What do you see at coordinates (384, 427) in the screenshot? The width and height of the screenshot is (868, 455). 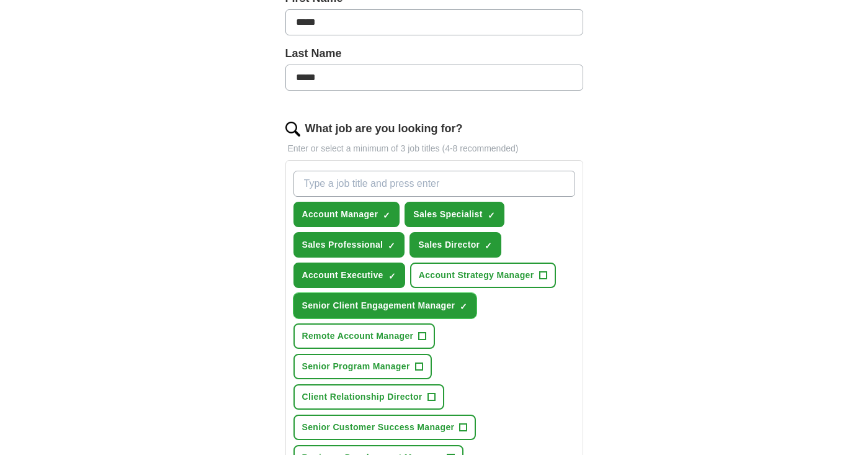 I see `button: Senior Customer Success Manager` at bounding box center [384, 427].